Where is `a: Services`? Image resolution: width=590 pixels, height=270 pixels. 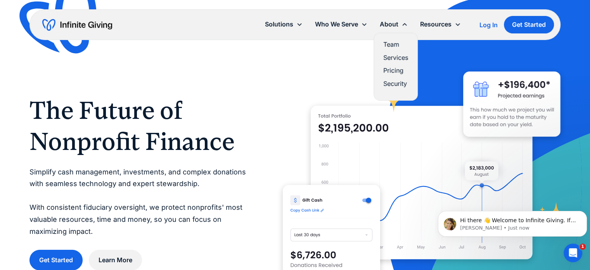
a: Services is located at coordinates (396, 57).